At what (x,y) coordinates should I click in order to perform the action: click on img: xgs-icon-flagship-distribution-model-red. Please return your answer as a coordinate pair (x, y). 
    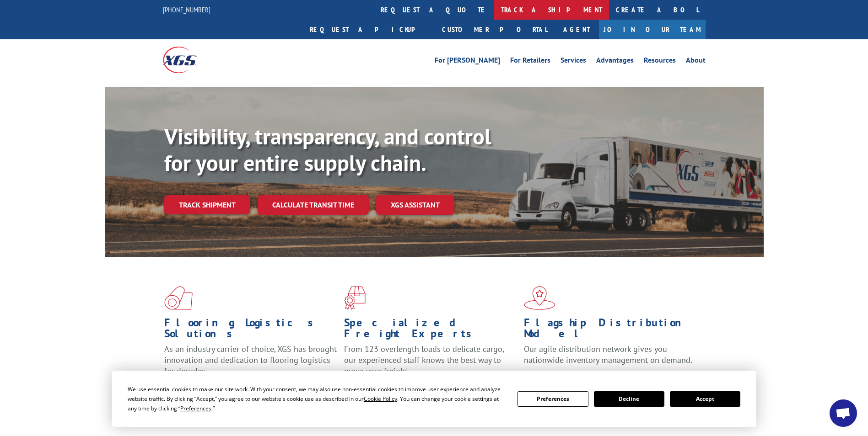
    Looking at the image, I should click on (539, 298).